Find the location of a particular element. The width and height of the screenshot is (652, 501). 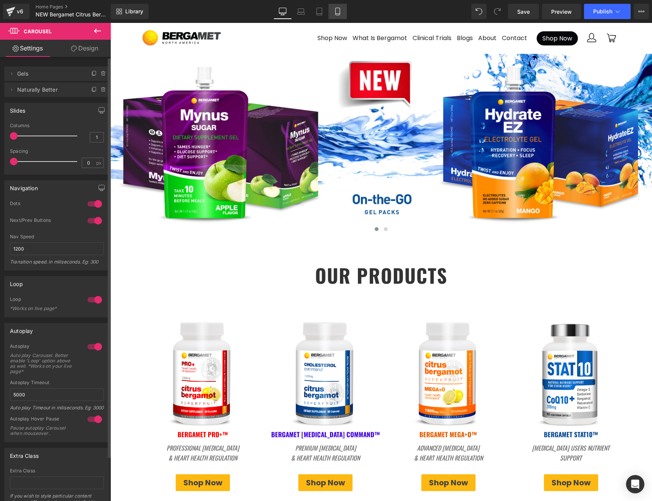

a: About is located at coordinates (377, 15).